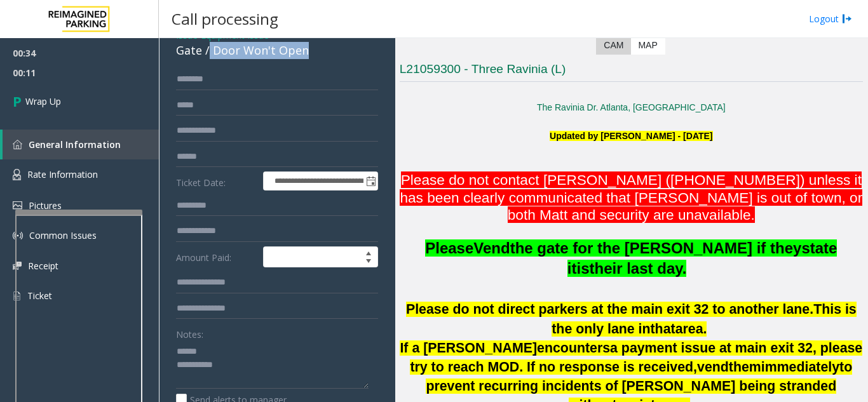  I want to click on span: Toggle popup, so click(371, 181).